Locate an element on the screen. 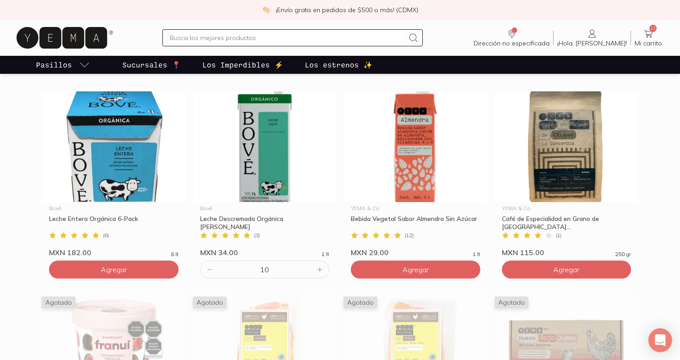  div: Bebida Vegetal Sabor Almendra Sin Azúcar is located at coordinates (416, 223).